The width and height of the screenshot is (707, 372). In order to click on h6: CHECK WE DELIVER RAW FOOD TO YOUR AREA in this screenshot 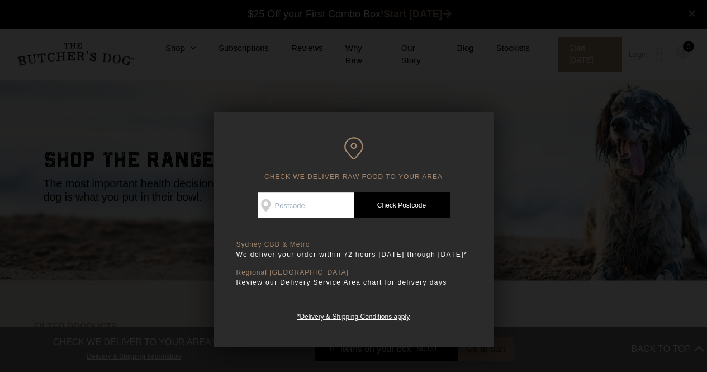, I will do `click(354, 159)`.